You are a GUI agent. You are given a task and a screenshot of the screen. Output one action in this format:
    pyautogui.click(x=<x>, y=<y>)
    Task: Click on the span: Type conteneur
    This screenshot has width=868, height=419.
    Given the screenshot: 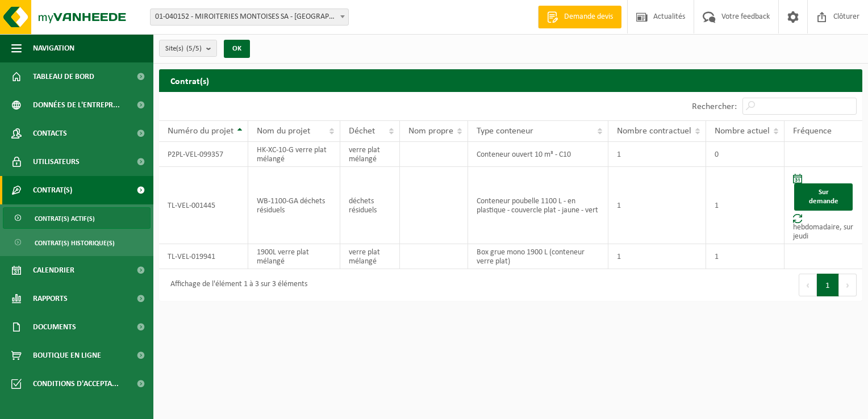 What is the action you would take?
    pyautogui.click(x=505, y=131)
    